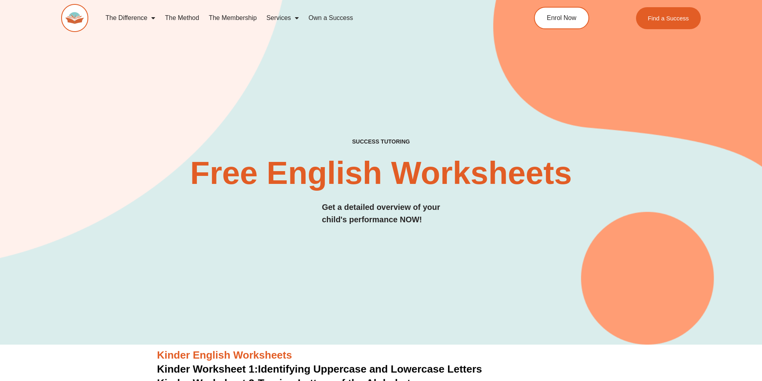  I want to click on nav: Menu, so click(299, 18).